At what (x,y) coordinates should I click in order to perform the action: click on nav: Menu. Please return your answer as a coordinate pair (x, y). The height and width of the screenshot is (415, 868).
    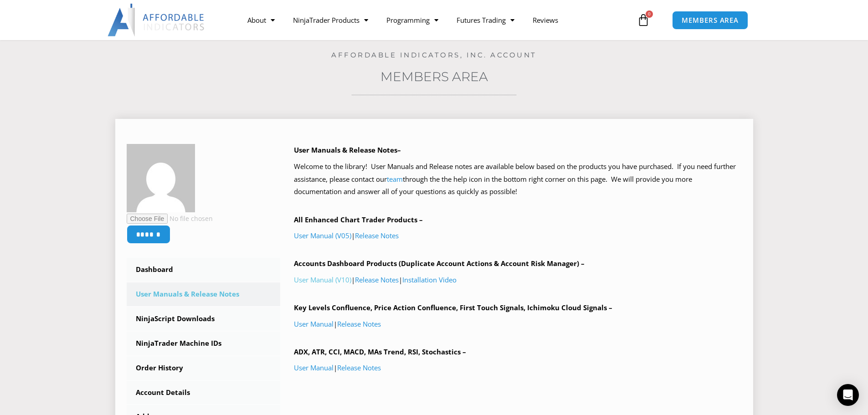
    Looking at the image, I should click on (437, 20).